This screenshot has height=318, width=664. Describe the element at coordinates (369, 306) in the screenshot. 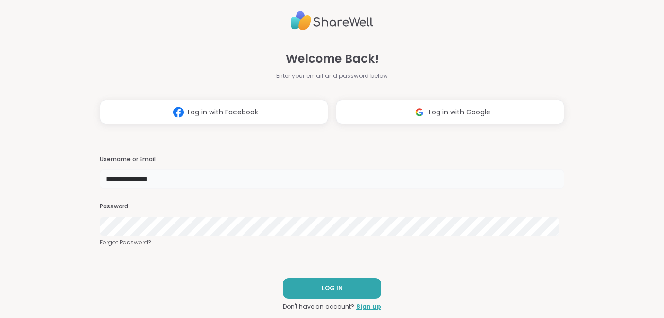

I see `a: Sign up` at that location.